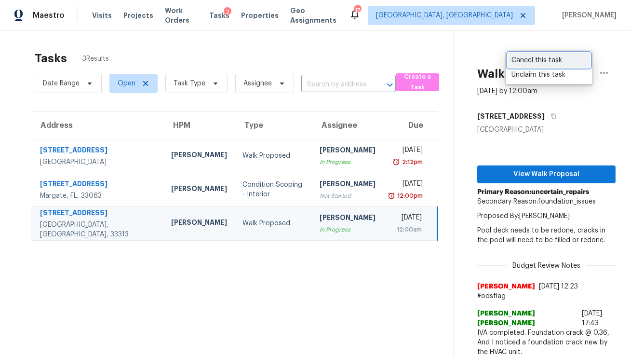 This screenshot has height=356, width=631. Describe the element at coordinates (61, 83) in the screenshot. I see `span: Date Range` at that location.